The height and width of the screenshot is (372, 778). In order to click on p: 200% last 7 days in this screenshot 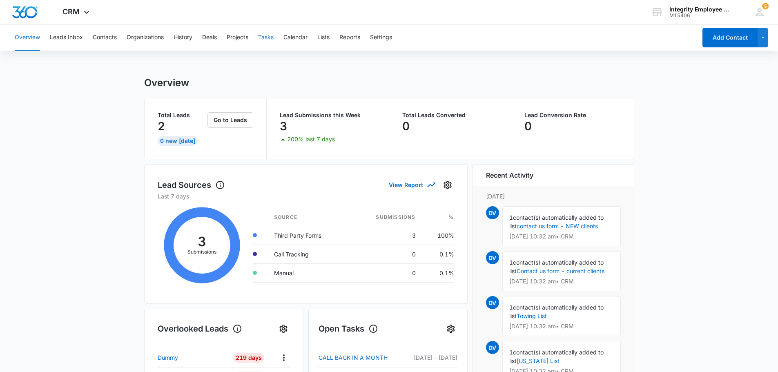, I will do `click(311, 139)`.